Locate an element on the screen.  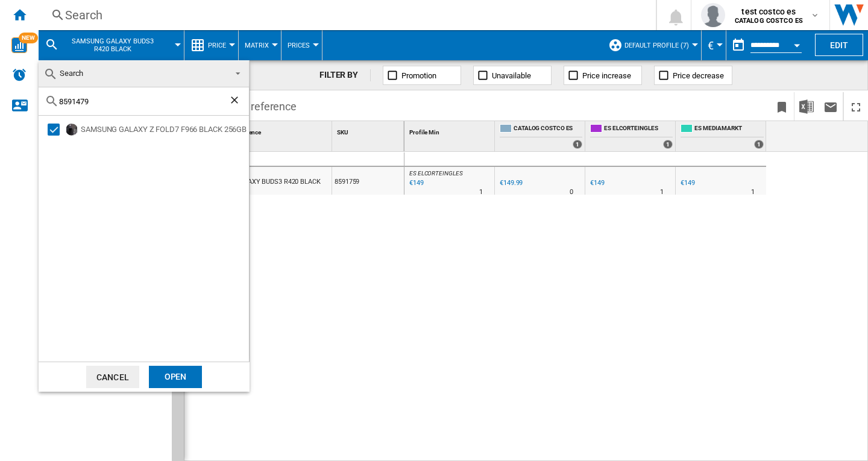
div: SAMSUNG GALAXY Z FOLD7 F966 BLACK 256GB is located at coordinates (164, 129).